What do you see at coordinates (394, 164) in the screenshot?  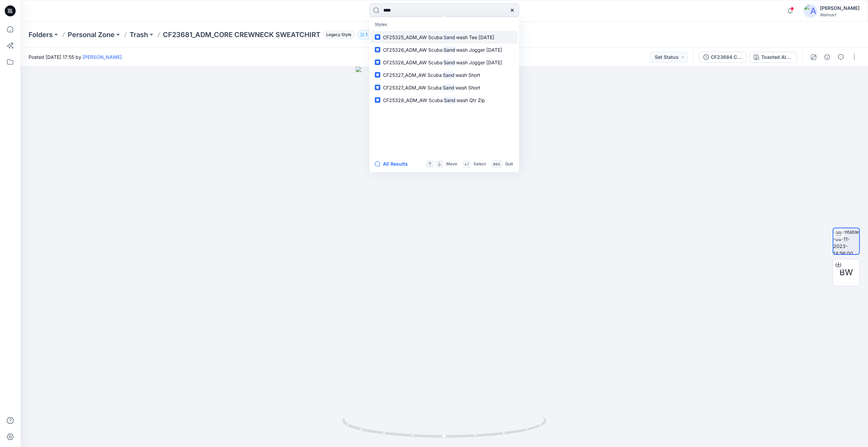 I see `button: All Results` at bounding box center [394, 164].